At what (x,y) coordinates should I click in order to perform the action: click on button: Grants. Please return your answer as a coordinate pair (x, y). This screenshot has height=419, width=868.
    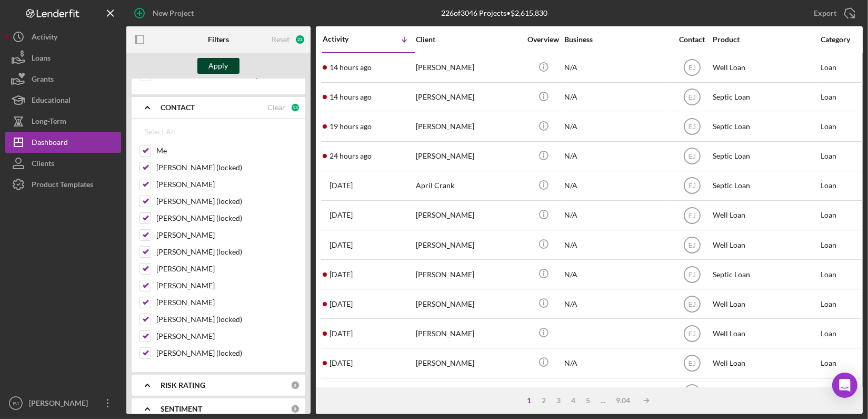
    Looking at the image, I should click on (63, 79).